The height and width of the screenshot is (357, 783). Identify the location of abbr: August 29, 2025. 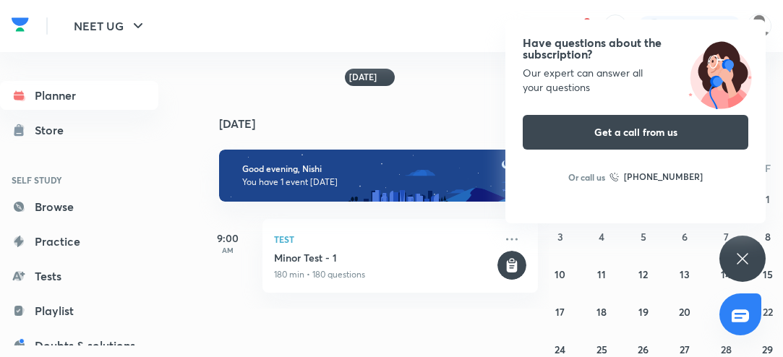
(767, 349).